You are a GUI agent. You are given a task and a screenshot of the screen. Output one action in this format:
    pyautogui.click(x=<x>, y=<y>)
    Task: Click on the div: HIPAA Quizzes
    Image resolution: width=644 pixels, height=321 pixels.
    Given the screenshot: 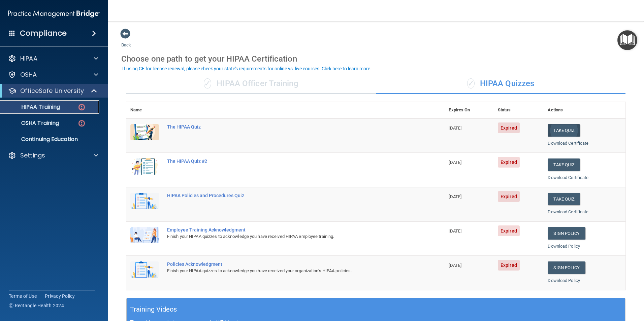 What is the action you would take?
    pyautogui.click(x=501, y=84)
    